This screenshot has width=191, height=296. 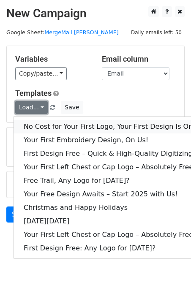 What do you see at coordinates (95, 14) in the screenshot?
I see `h2: New Campaign` at bounding box center [95, 14].